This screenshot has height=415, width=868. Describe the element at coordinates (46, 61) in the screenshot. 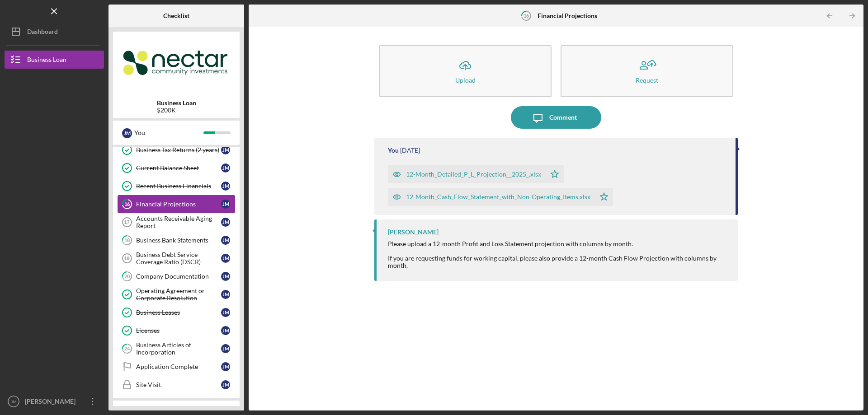

I see `div: Business Loan` at that location.